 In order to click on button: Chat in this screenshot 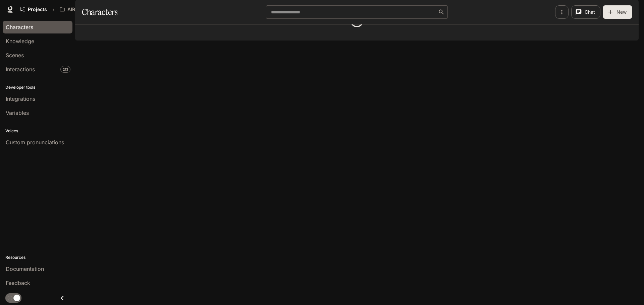, I will do `click(586, 12)`.